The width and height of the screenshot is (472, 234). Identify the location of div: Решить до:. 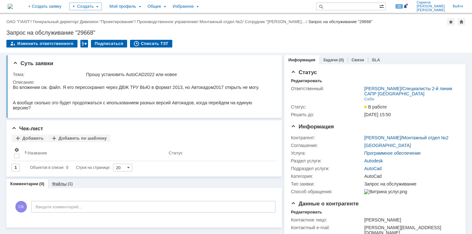
(327, 114).